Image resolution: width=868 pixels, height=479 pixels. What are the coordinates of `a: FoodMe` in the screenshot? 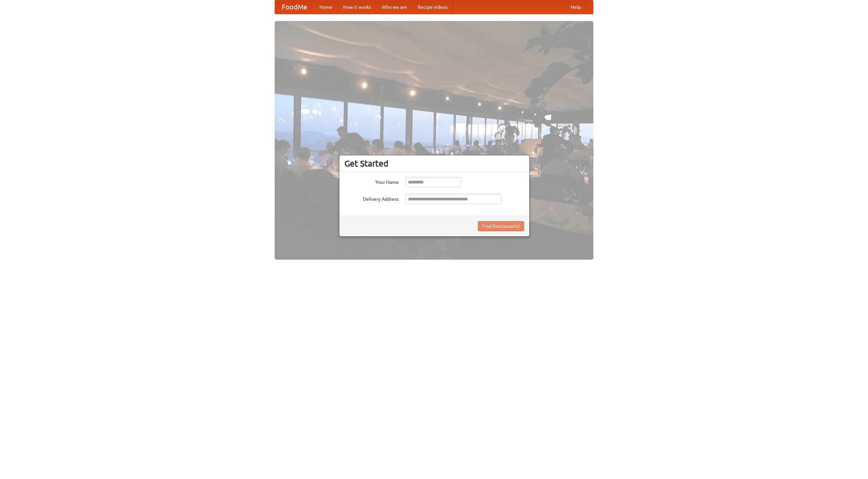 It's located at (295, 7).